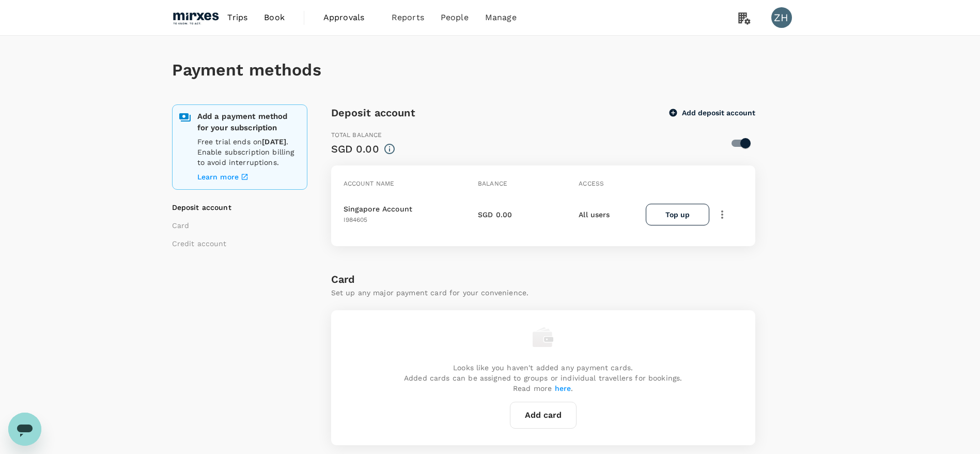 This screenshot has width=980, height=454. Describe the element at coordinates (237, 18) in the screenshot. I see `span: Trips` at that location.